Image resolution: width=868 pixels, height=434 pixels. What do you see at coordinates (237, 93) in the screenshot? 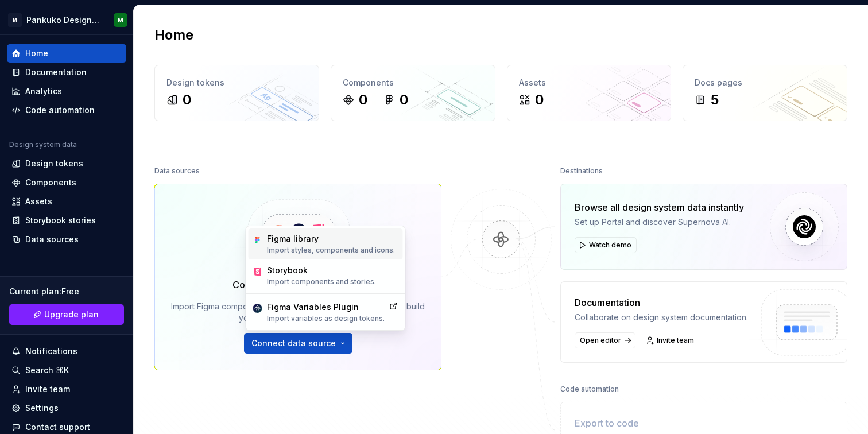
I see `a: Design tokens0` at bounding box center [237, 93].